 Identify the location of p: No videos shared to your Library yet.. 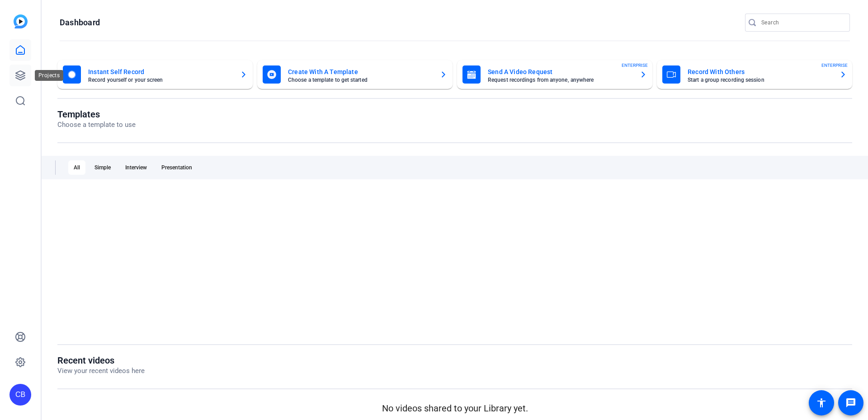
(455, 408).